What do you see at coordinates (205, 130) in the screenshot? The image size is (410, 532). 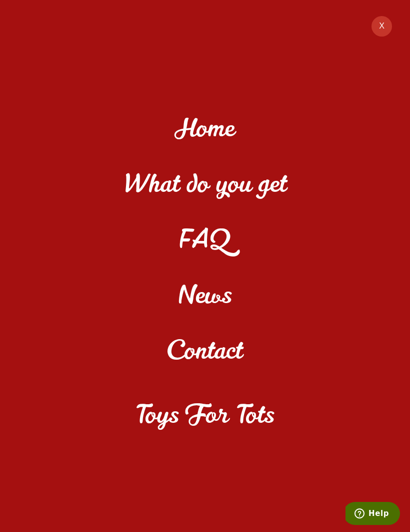 I see `a: Home` at bounding box center [205, 130].